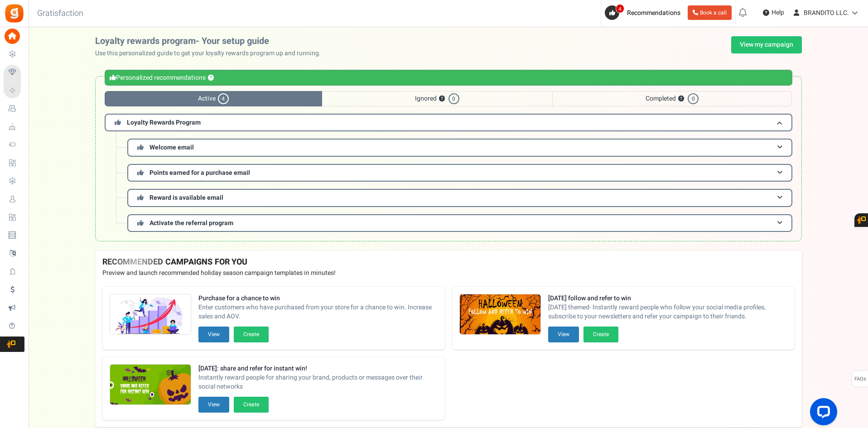 The height and width of the screenshot is (428, 868). I want to click on span: Activate the referral program, so click(191, 223).